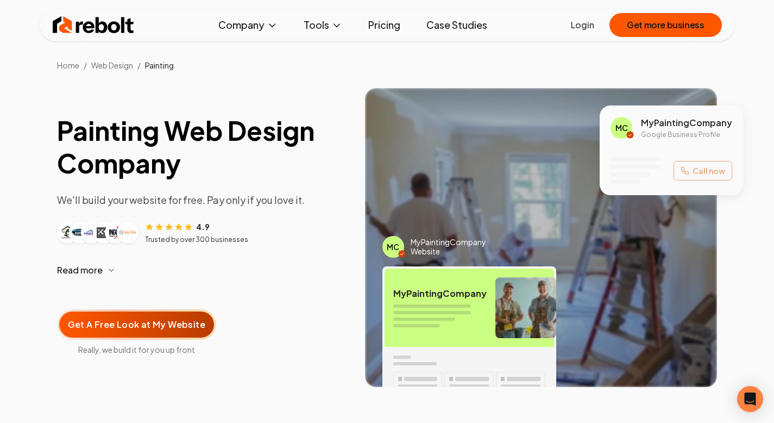 This screenshot has width=774, height=423. Describe the element at coordinates (202, 147) in the screenshot. I see `h1: Painting Web Design Company` at that location.